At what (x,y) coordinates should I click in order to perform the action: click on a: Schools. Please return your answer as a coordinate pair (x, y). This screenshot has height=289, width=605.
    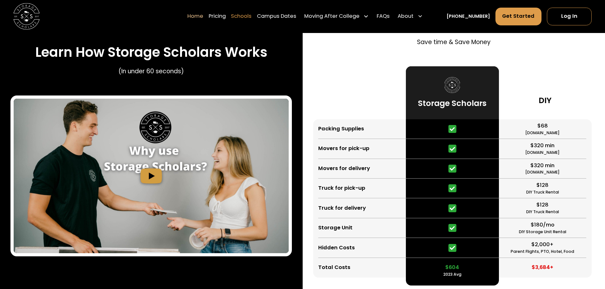
    Looking at the image, I should click on (241, 17).